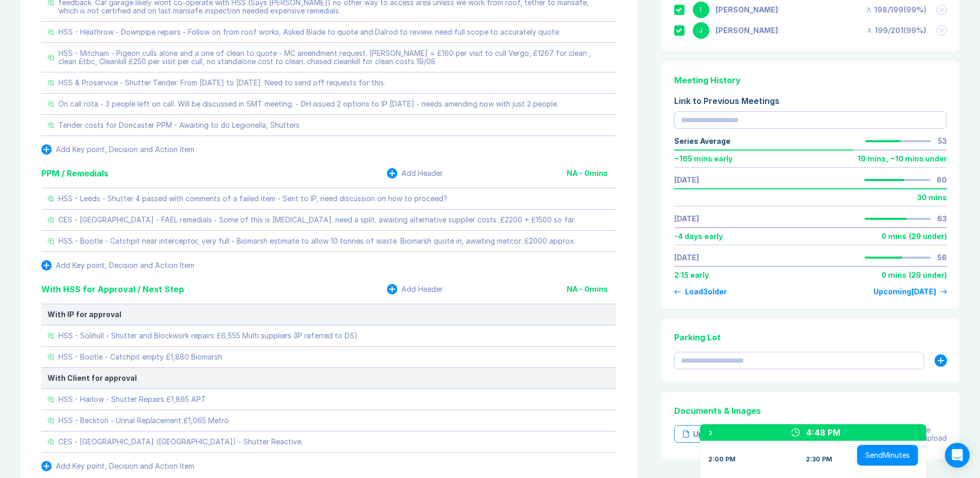 This screenshot has height=478, width=980. I want to click on div: HSS - Mitcham - Pigeon culls alone and a one of clean to quote - MC amendment request. [PERSON_NA..., so click(334, 58).